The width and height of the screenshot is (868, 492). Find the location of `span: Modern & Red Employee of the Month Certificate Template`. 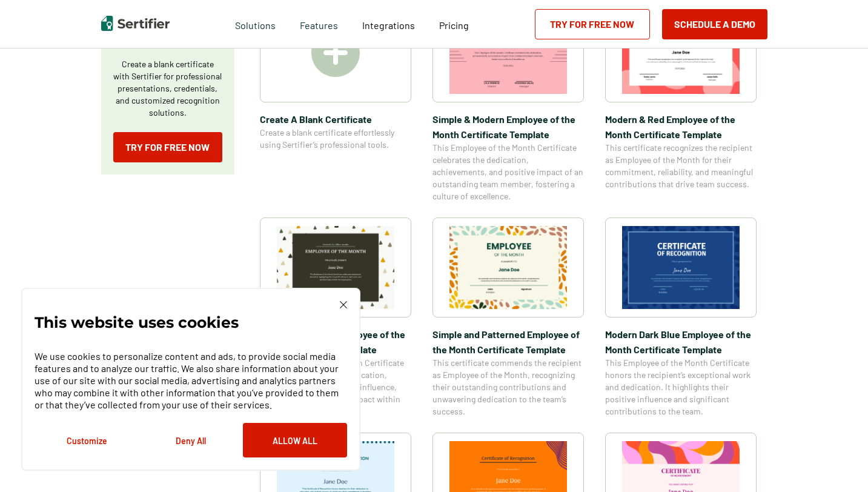

span: Modern & Red Employee of the Month Certificate Template is located at coordinates (681, 127).